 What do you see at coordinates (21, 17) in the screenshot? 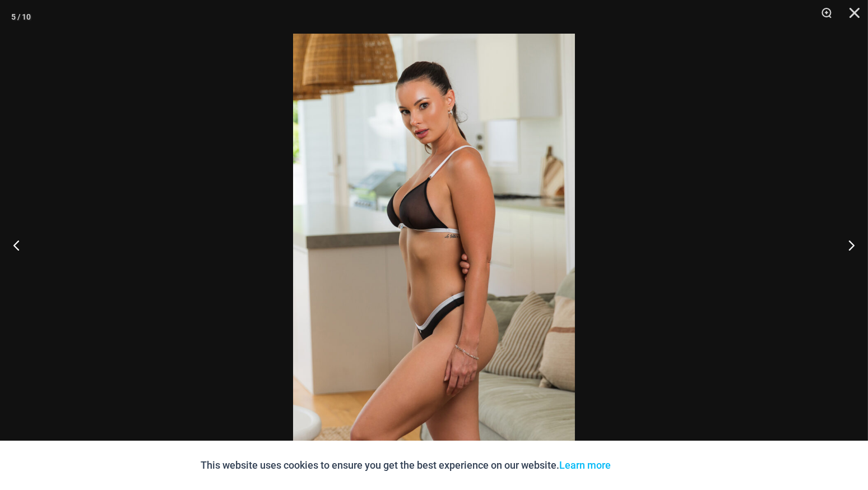
I see `div: 5 / 10` at bounding box center [21, 17].